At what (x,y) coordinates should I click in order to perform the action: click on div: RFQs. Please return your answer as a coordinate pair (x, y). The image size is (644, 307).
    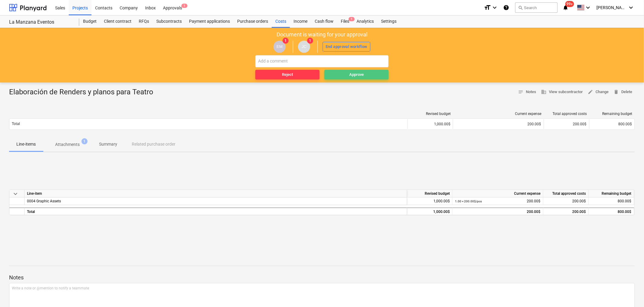
    Looking at the image, I should click on (144, 22).